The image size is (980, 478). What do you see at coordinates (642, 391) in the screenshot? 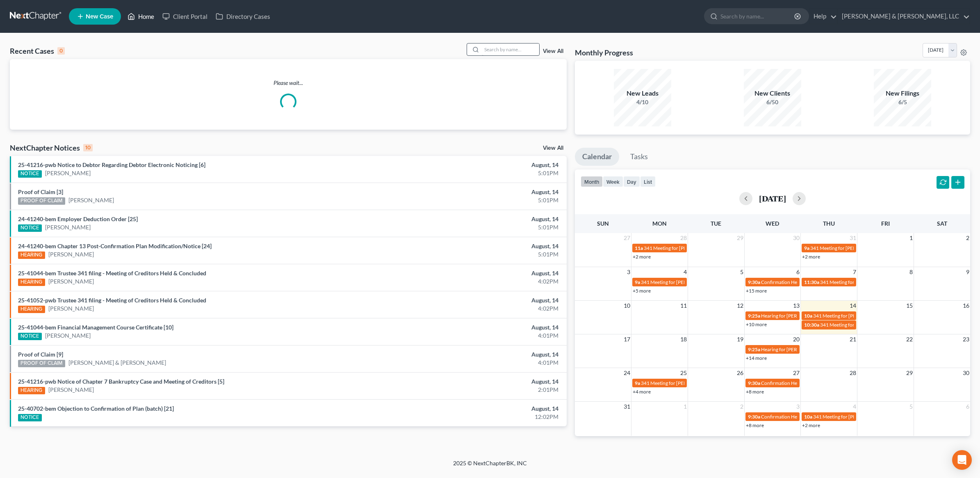
I see `a: +4 more` at bounding box center [642, 391].